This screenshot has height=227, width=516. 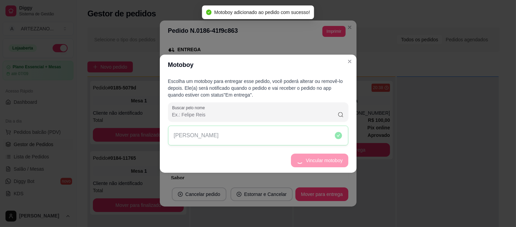 What do you see at coordinates (258, 65) in the screenshot?
I see `header: Motoboy` at bounding box center [258, 65].